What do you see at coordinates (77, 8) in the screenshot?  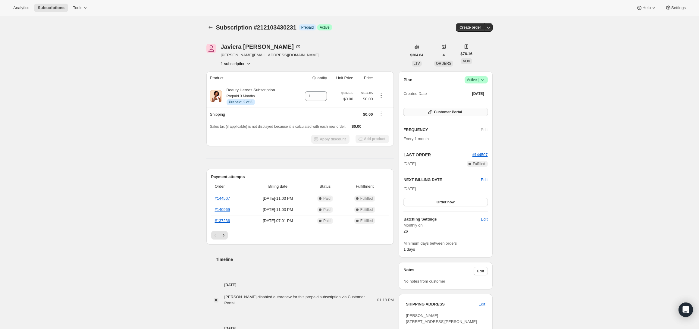 I see `span: Tools` at bounding box center [77, 8].